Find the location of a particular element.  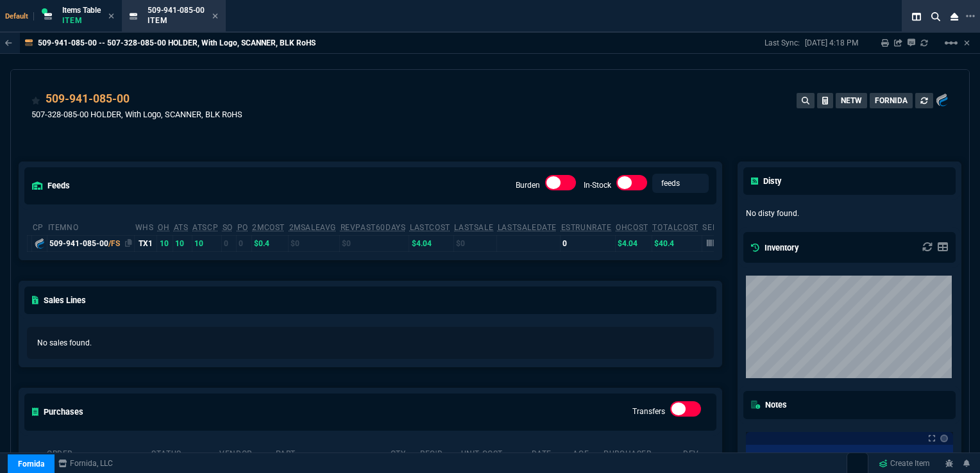

label: Burden is located at coordinates (527, 185).